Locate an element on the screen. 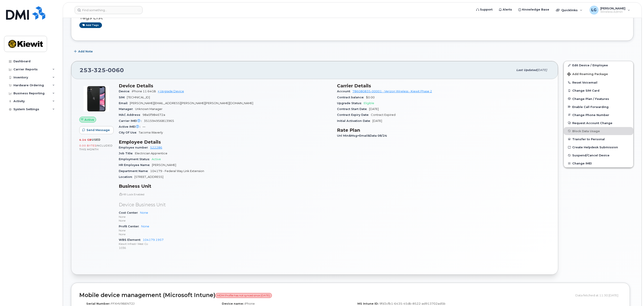 The image size is (644, 306). span: Upgrade Status is located at coordinates (350, 103).